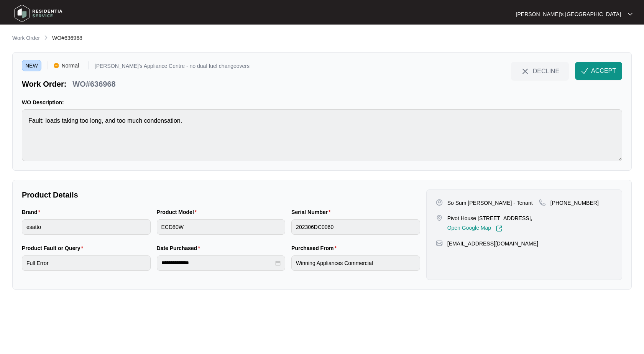 The image size is (644, 354). I want to click on label: Serial Number, so click(313, 212).